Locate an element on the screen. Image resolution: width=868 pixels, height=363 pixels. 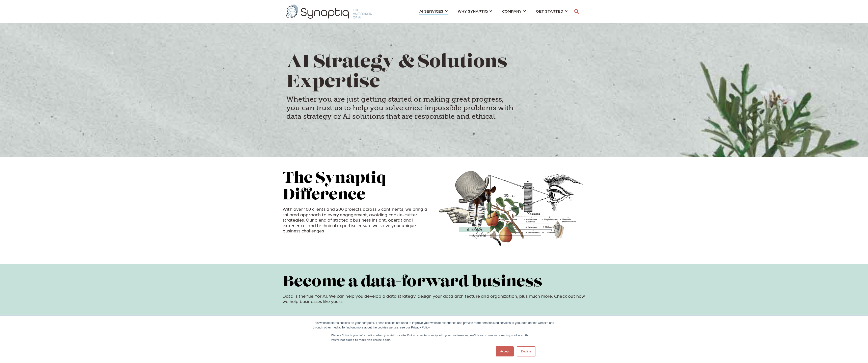
h2: Become a data-forward business is located at coordinates (434, 283).